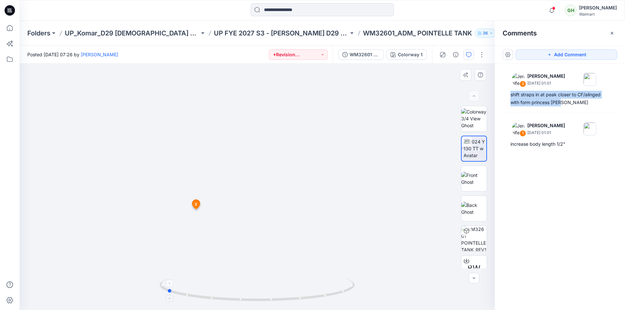 Image resolution: width=625 pixels, height=310 pixels. I want to click on div: Colorway 1, so click(410, 55).